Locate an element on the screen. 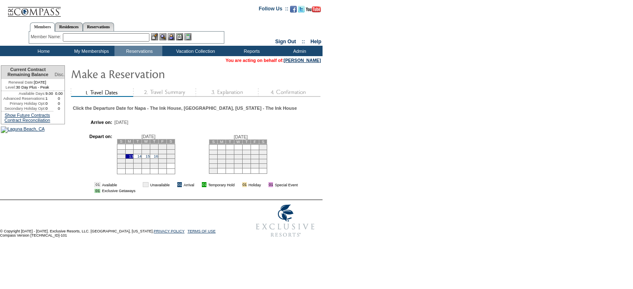 The height and width of the screenshot is (289, 633). img: Exclusive Resorts is located at coordinates (285, 221).